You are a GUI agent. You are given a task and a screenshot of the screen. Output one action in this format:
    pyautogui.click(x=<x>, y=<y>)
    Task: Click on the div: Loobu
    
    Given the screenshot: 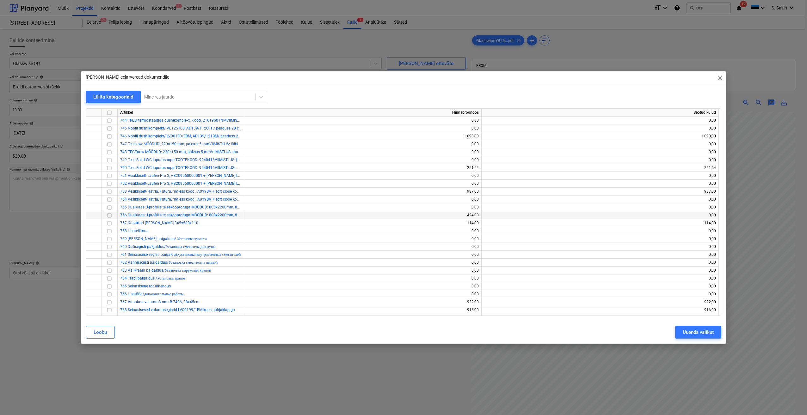 What is the action you would take?
    pyautogui.click(x=100, y=333)
    